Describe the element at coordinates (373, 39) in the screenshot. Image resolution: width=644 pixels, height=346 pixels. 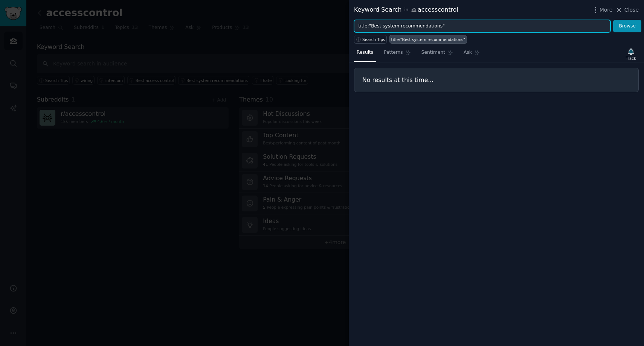
I see `span: Search Tips` at that location.